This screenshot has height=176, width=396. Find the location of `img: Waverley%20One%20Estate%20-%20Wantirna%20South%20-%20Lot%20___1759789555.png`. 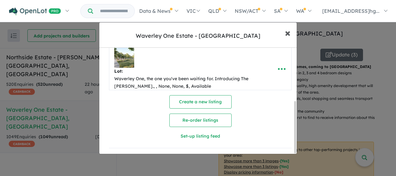

img: Waverley%20One%20Estate%20-%20Wantirna%20South%20-%20Lot%20___1759789555.png is located at coordinates (124, 58).